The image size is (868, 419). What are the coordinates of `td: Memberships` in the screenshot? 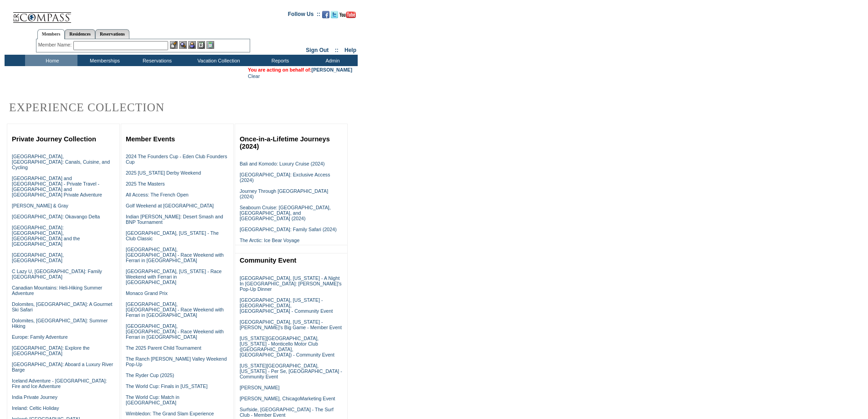 It's located at (104, 60).